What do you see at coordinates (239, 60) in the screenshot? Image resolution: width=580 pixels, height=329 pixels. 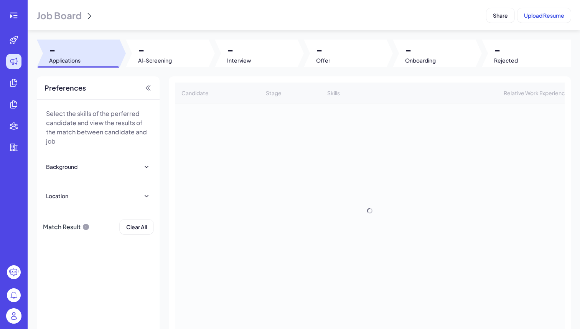 I see `span: Interview` at bounding box center [239, 60].